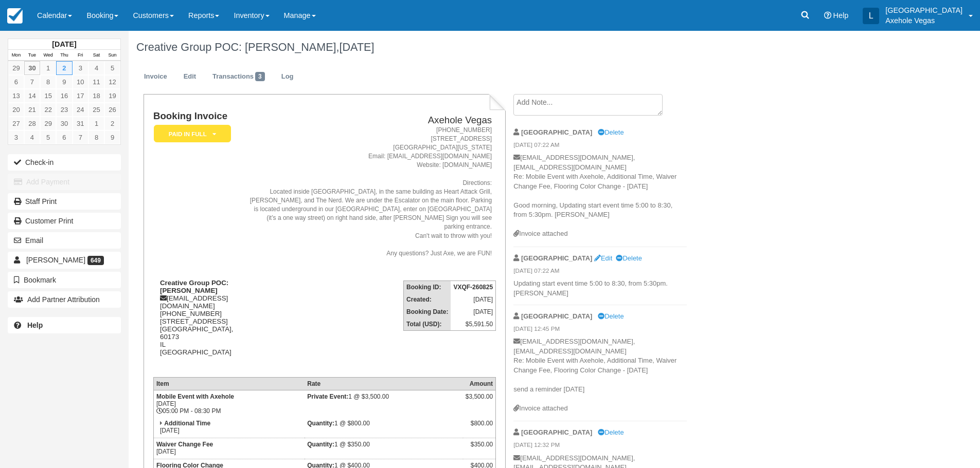 This screenshot has height=468, width=980. Describe the element at coordinates (32, 110) in the screenshot. I see `a: 21` at that location.